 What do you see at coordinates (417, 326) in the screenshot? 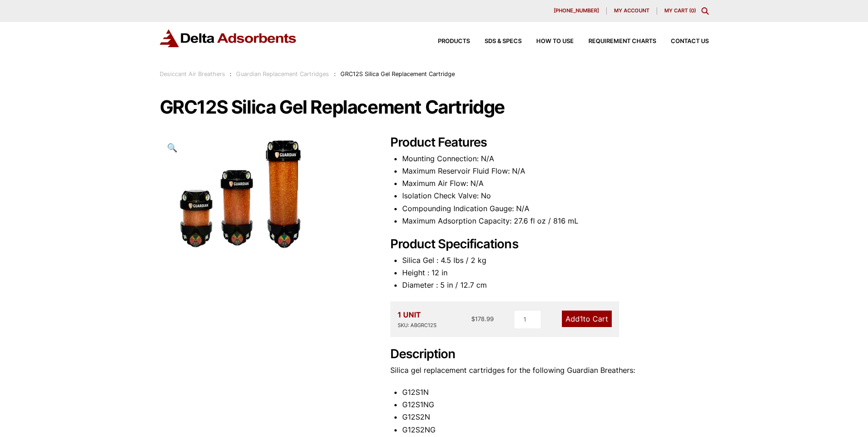
I see `div: SKU: ABGRC12S` at bounding box center [417, 326].